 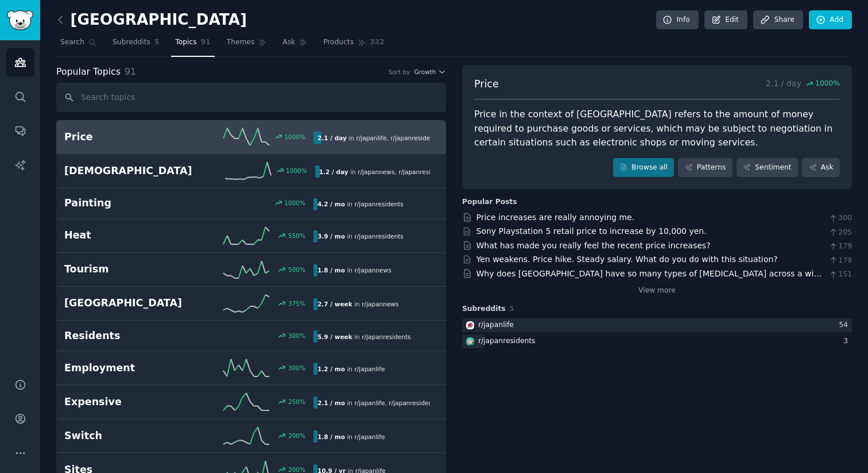 I want to click on div: Sort by, so click(x=400, y=72).